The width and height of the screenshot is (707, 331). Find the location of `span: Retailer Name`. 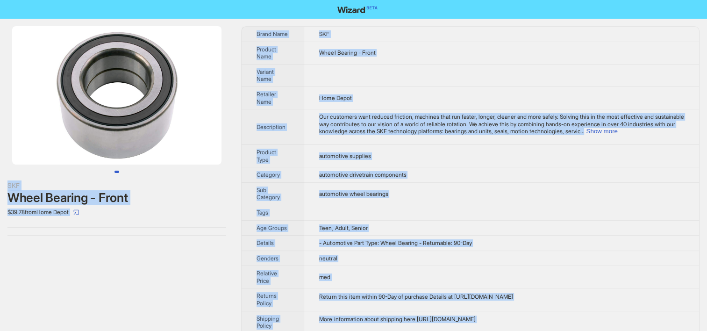

span: Retailer Name is located at coordinates (266, 98).